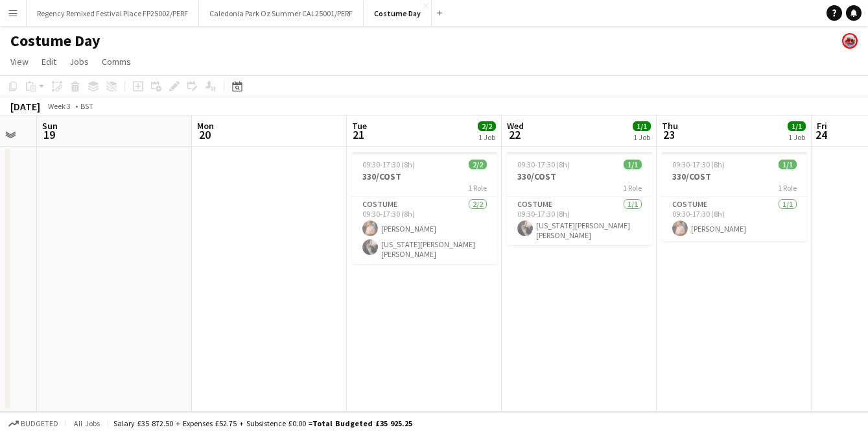  I want to click on span: Week 3, so click(59, 106).